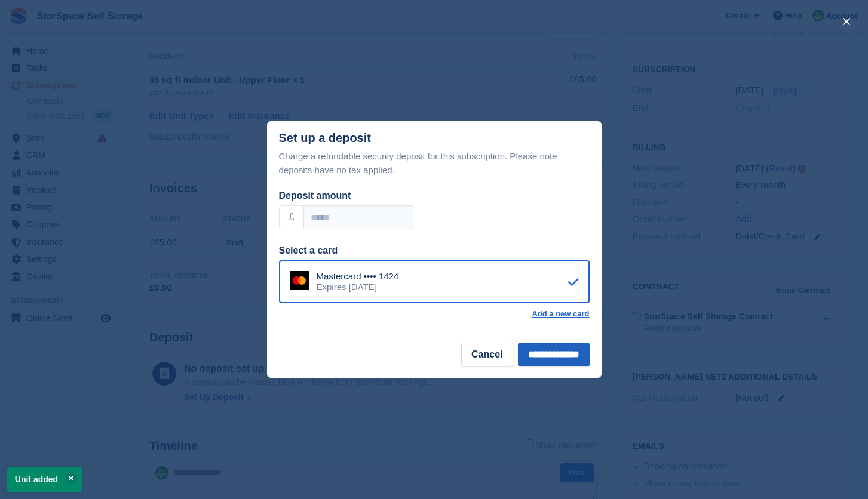 Image resolution: width=868 pixels, height=499 pixels. Describe the element at coordinates (846, 22) in the screenshot. I see `button: close` at that location.